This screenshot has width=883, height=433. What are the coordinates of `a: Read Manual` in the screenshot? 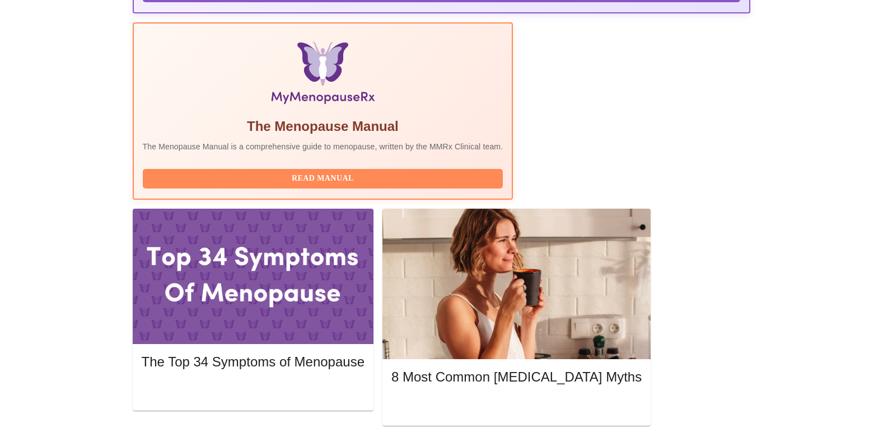 It's located at (324, 177).